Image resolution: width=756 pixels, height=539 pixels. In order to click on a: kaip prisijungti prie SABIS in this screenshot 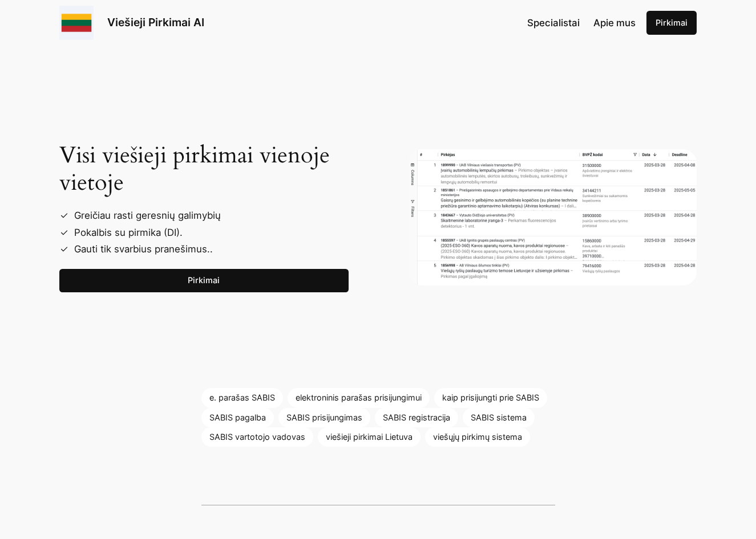, I will do `click(490, 398)`.